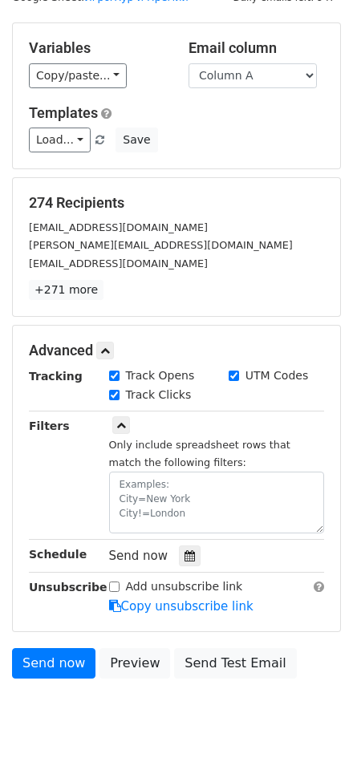 The height and width of the screenshot is (770, 353). I want to click on label: Track Clicks, so click(159, 395).